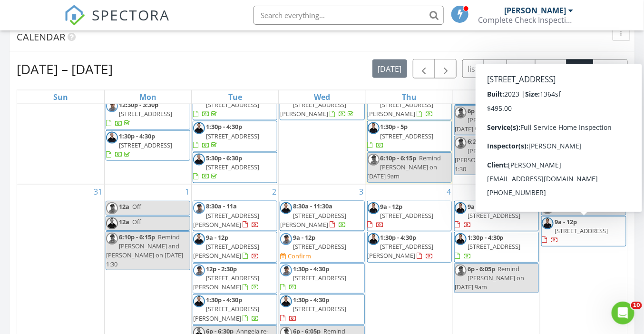 The image size is (644, 334). What do you see at coordinates (449, 192) in the screenshot?
I see `a: Go to September 4, 2025` at bounding box center [449, 192].